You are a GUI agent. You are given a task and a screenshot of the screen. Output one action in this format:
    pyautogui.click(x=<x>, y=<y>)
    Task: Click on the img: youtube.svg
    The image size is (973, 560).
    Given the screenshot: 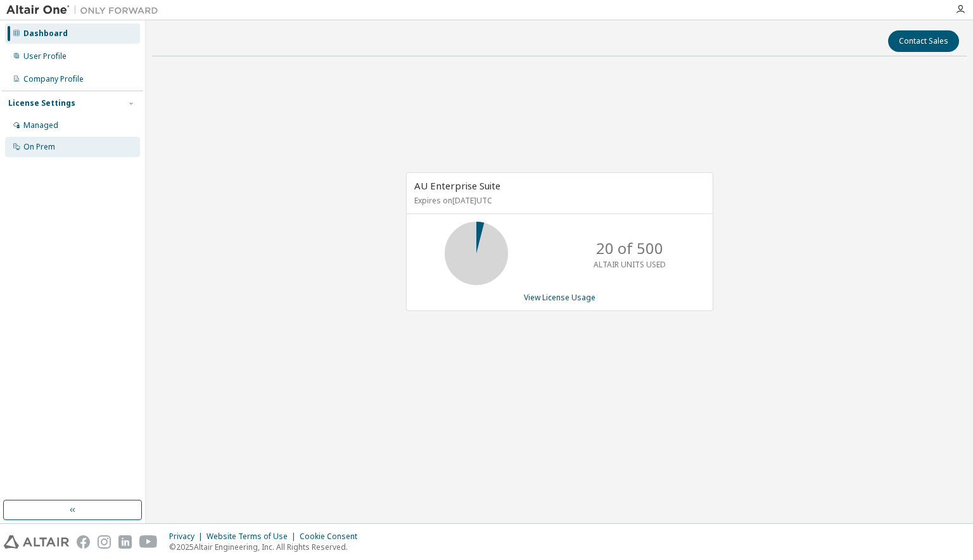 What is the action you would take?
    pyautogui.click(x=148, y=542)
    